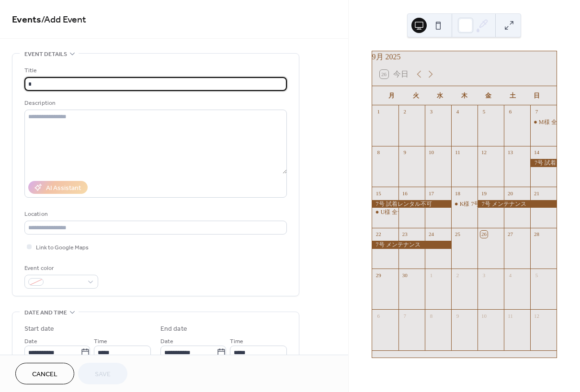 Image resolution: width=580 pixels, height=392 pixels. I want to click on span: Link to Google Maps, so click(62, 248).